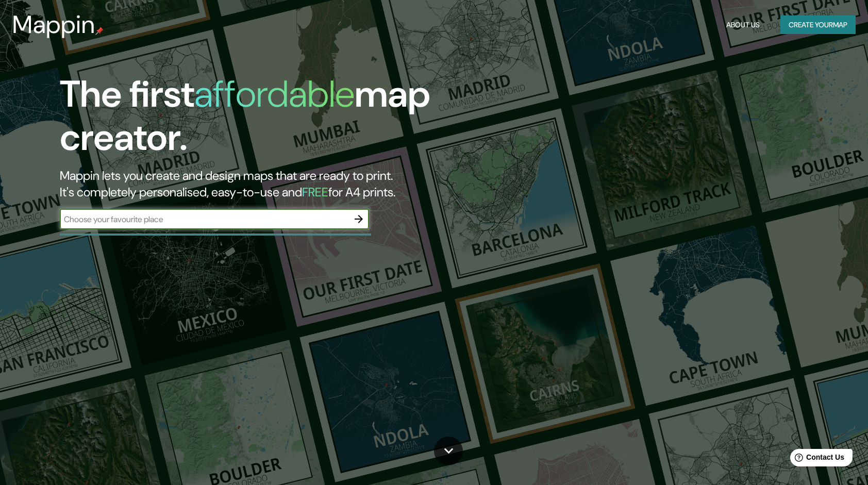 This screenshot has height=485, width=868. I want to click on h3: Mappin, so click(54, 24).